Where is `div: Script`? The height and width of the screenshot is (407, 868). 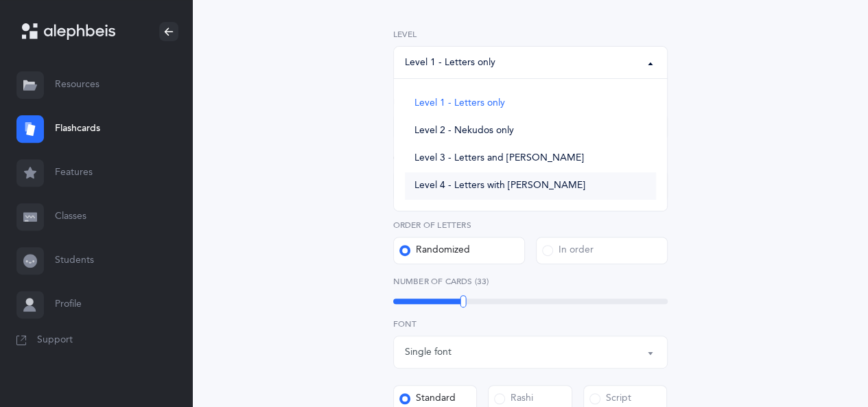
div: Script is located at coordinates (610, 398).